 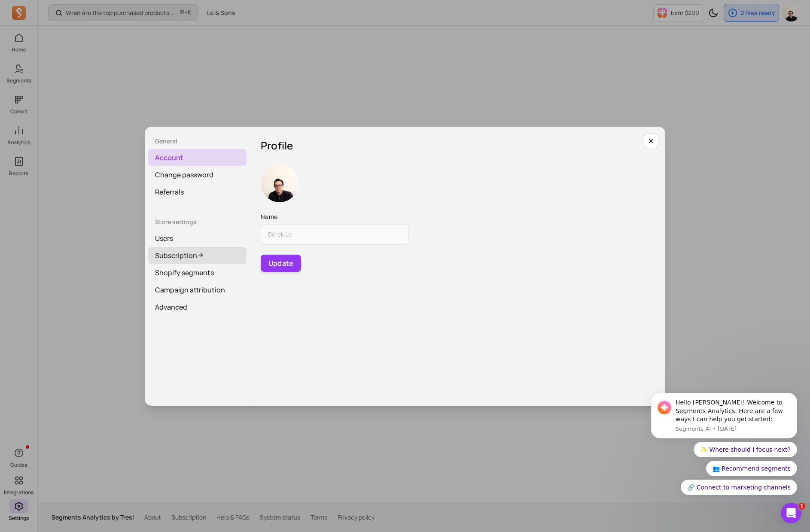 I want to click on a: Subscription, so click(x=197, y=256).